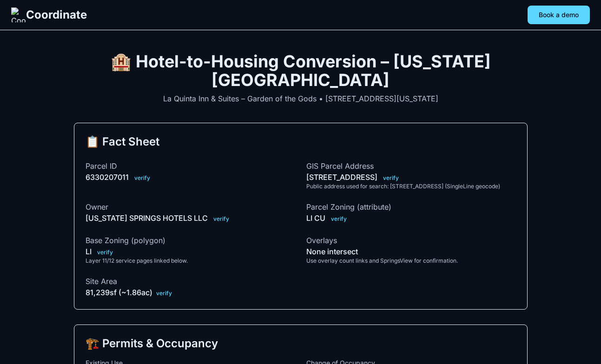  What do you see at coordinates (411, 240) in the screenshot?
I see `p: Overlays` at bounding box center [411, 240].